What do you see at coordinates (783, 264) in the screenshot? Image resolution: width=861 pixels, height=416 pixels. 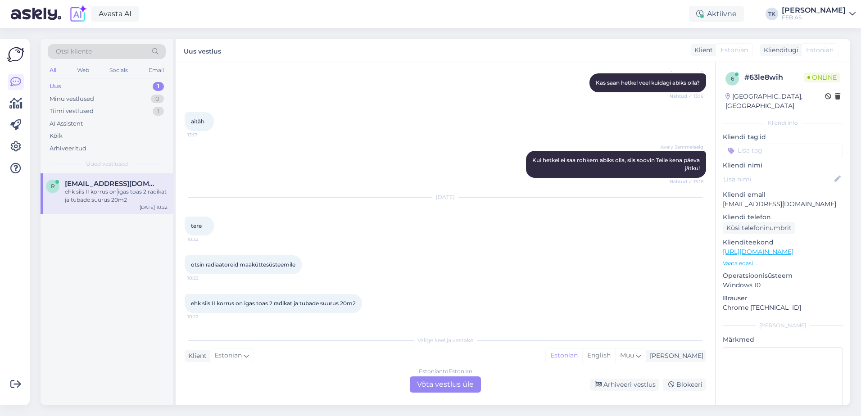 I see `p: Vaata edasi ...` at bounding box center [783, 264].